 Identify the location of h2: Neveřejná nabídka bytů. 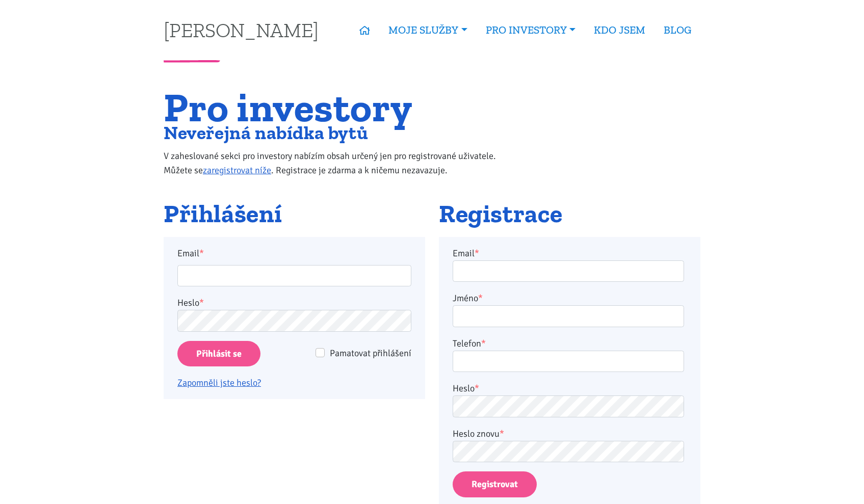
(340, 132).